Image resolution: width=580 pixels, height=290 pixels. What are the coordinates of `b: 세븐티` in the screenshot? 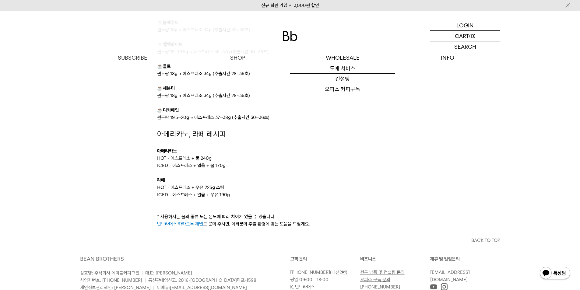 It's located at (169, 88).